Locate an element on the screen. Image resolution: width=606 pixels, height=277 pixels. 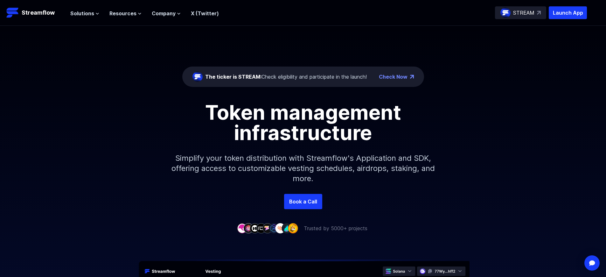
span: Resources is located at coordinates (123, 13).